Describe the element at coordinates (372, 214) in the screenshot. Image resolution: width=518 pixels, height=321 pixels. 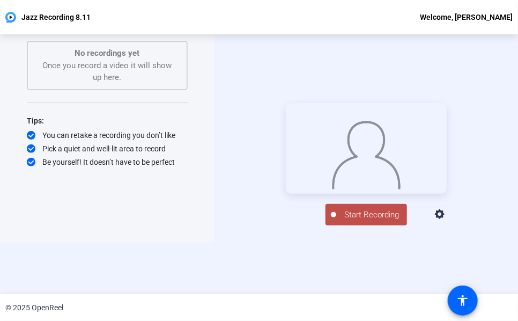
I see `span: Start Recording` at that location.